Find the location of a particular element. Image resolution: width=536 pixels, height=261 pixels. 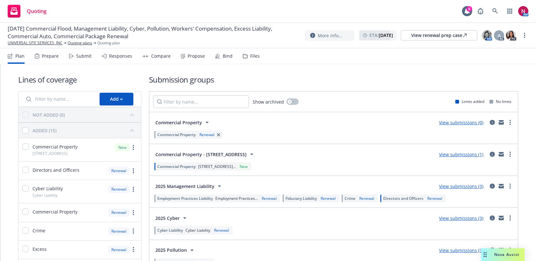

button: More info... is located at coordinates (330, 35).